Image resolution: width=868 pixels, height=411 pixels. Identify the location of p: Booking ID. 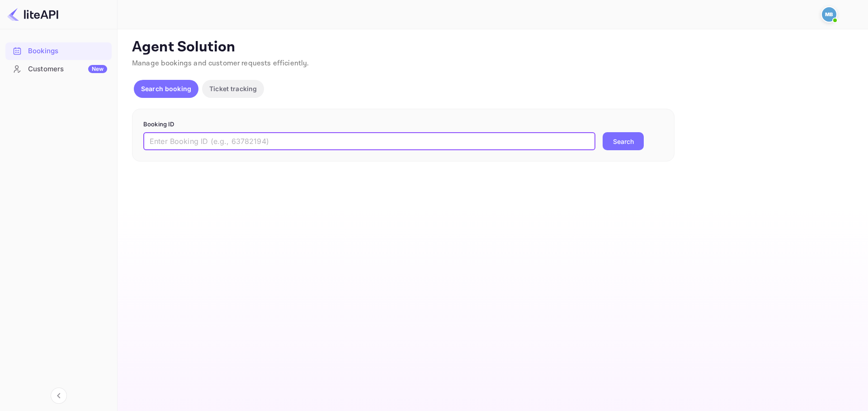
(403, 124).